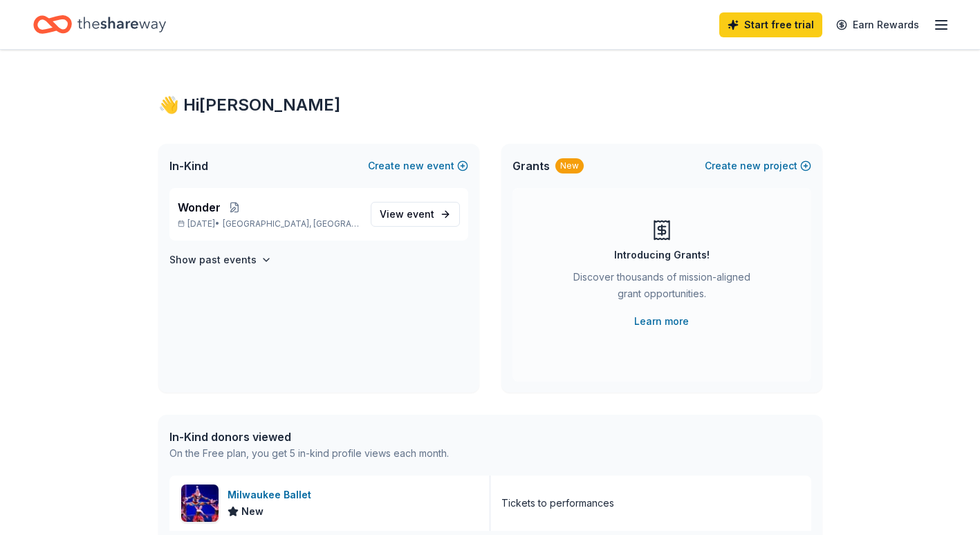 This screenshot has width=980, height=535. What do you see at coordinates (569, 166) in the screenshot?
I see `div: New` at bounding box center [569, 166].